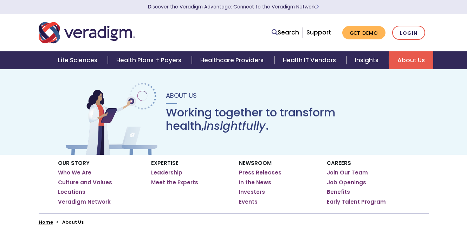 The height and width of the screenshot is (236, 467). Describe the element at coordinates (317, 7) in the screenshot. I see `span: Learn More` at that location.